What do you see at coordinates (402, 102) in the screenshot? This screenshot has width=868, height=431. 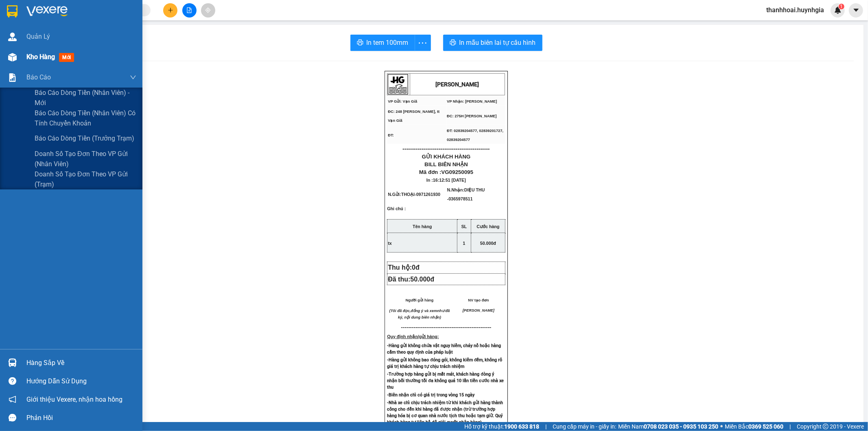 I see `span: VP Gửi: Vạn Giã` at bounding box center [402, 102].